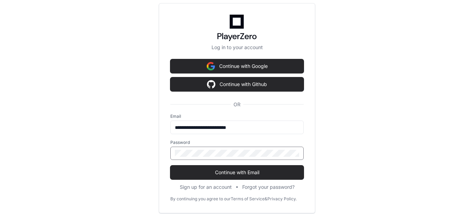  I want to click on a: Privacy Policy., so click(282, 199).